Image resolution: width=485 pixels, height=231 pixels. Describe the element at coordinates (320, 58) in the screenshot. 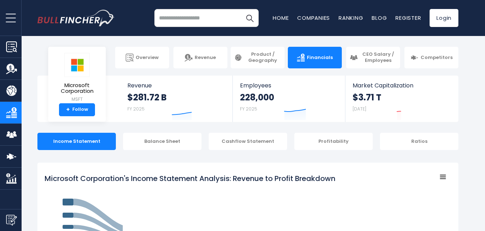

I see `span: Financials` at that location.